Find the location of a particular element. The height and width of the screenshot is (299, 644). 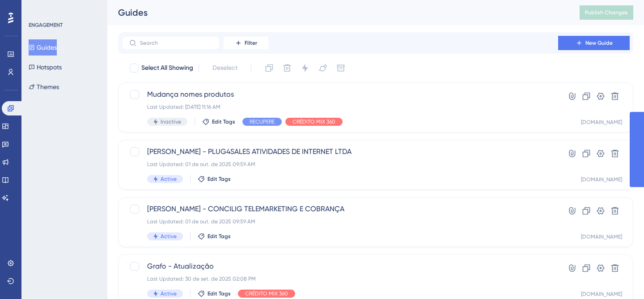

div: Last Updated: 30 de set. de 2025 02:08 PM is located at coordinates (340, 279).